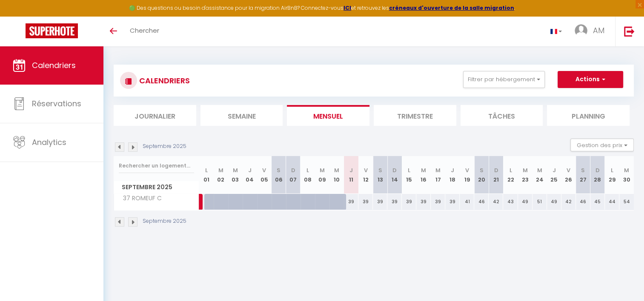 The image size is (644, 301). Describe the element at coordinates (395, 175) in the screenshot. I see `th: 14` at that location.